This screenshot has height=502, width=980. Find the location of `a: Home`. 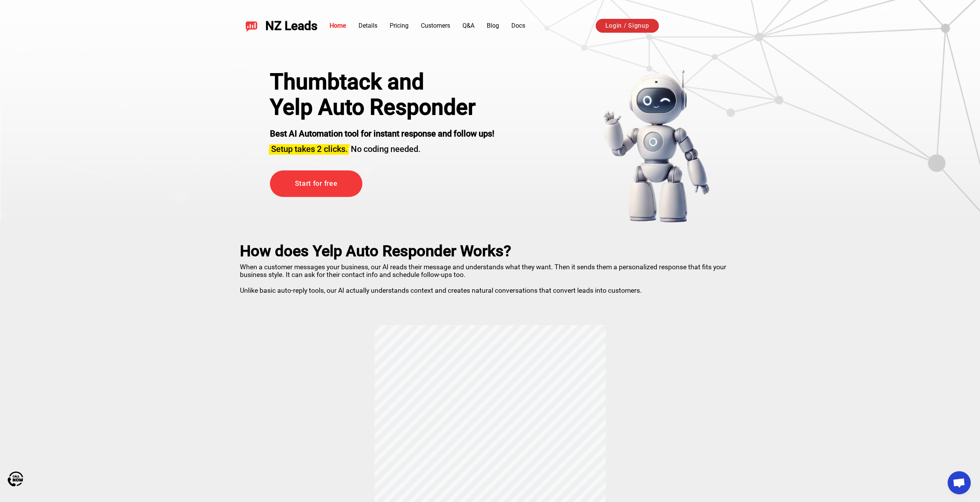

a: Home is located at coordinates (338, 25).